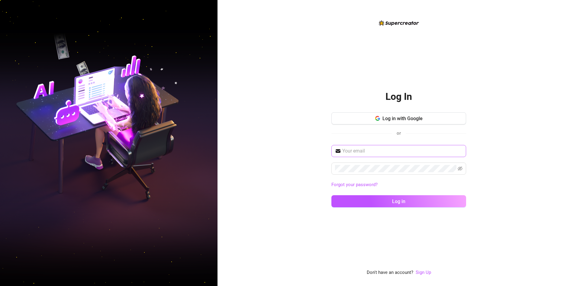 Image resolution: width=580 pixels, height=286 pixels. What do you see at coordinates (402, 151) in the screenshot?
I see `input: Your email` at bounding box center [402, 151].